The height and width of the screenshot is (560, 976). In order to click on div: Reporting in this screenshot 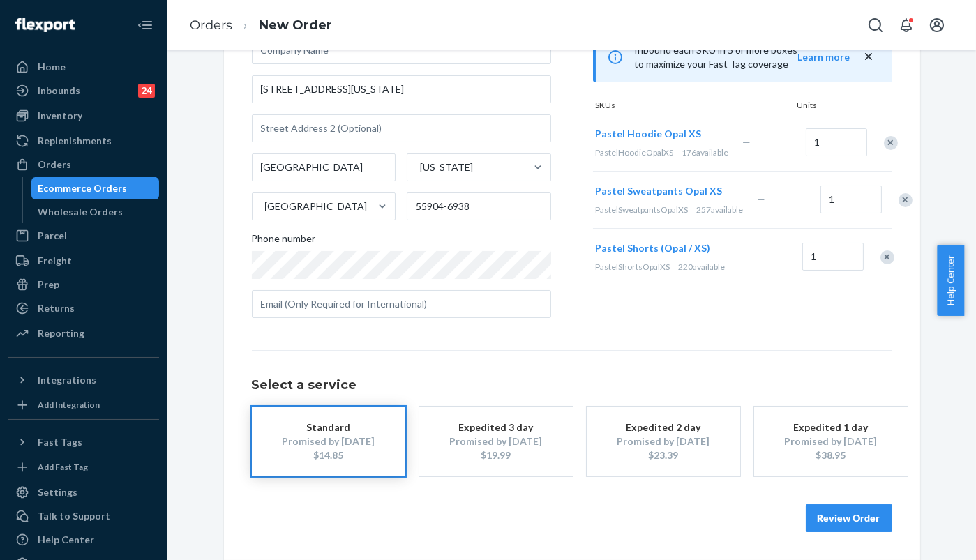, I will do `click(61, 333)`.